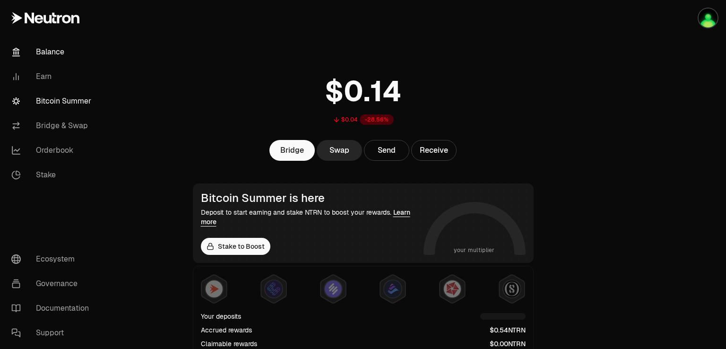  Describe the element at coordinates (53, 126) in the screenshot. I see `a: Bridge & Swap` at that location.